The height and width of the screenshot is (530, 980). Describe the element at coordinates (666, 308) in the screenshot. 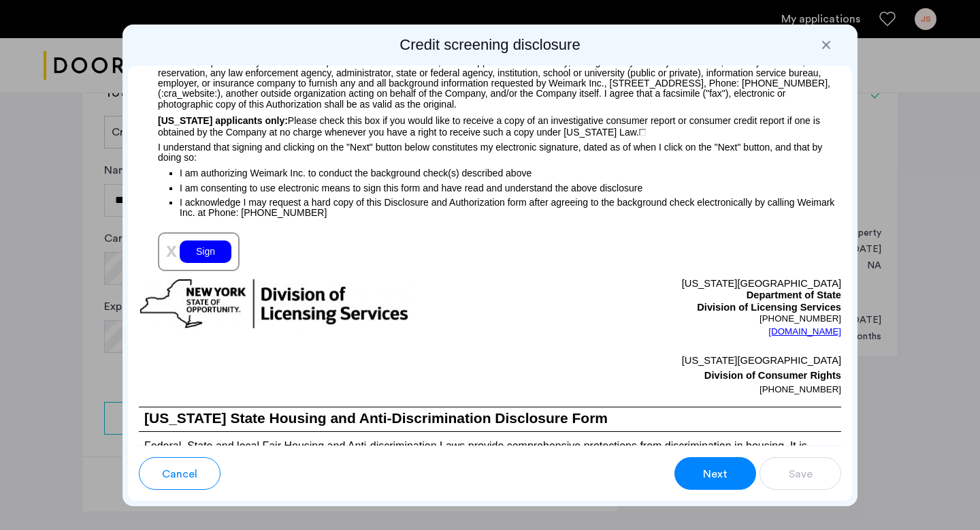

I see `p: Division of Licensing Services` at that location.